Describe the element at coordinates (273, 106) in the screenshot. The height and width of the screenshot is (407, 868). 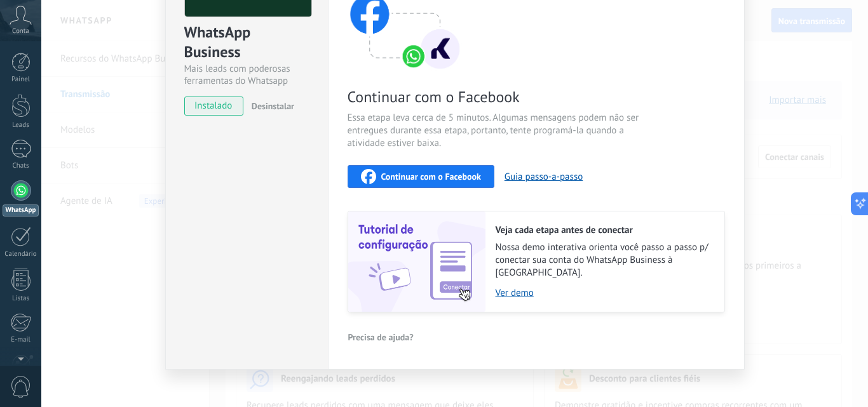
I see `span: Desinstalar` at that location.